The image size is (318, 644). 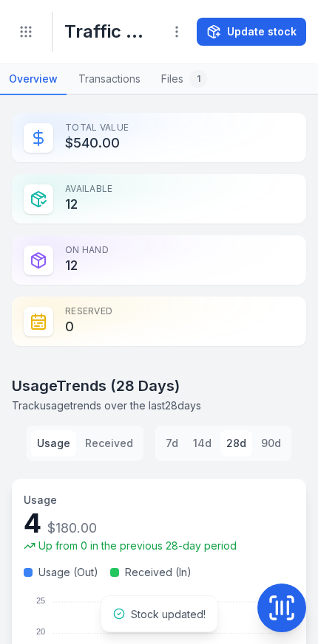 What do you see at coordinates (110, 80) in the screenshot?
I see `a: Transactions` at bounding box center [110, 80].